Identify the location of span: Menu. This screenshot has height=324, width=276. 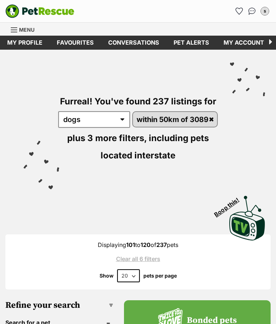
(27, 29).